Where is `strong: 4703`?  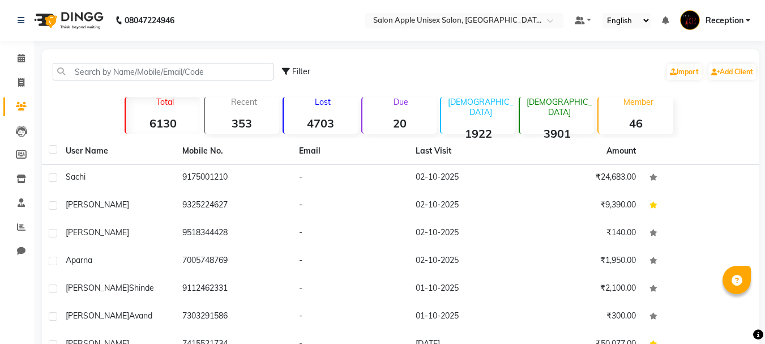 strong: 4703 is located at coordinates (321, 123).